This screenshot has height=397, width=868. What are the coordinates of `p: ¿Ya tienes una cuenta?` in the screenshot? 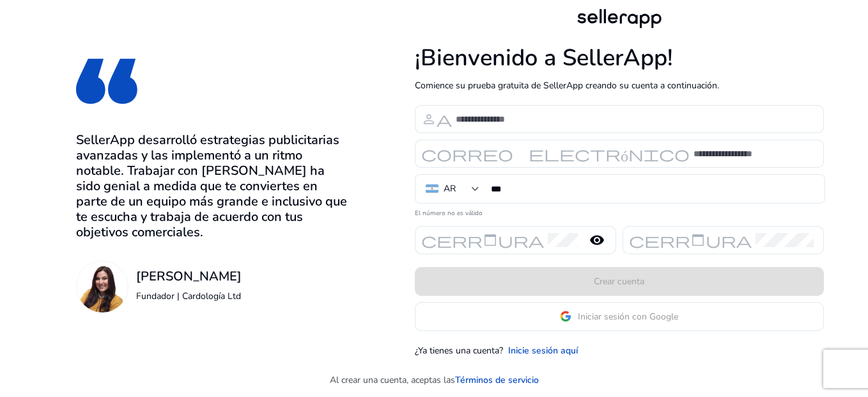 It's located at (459, 350).